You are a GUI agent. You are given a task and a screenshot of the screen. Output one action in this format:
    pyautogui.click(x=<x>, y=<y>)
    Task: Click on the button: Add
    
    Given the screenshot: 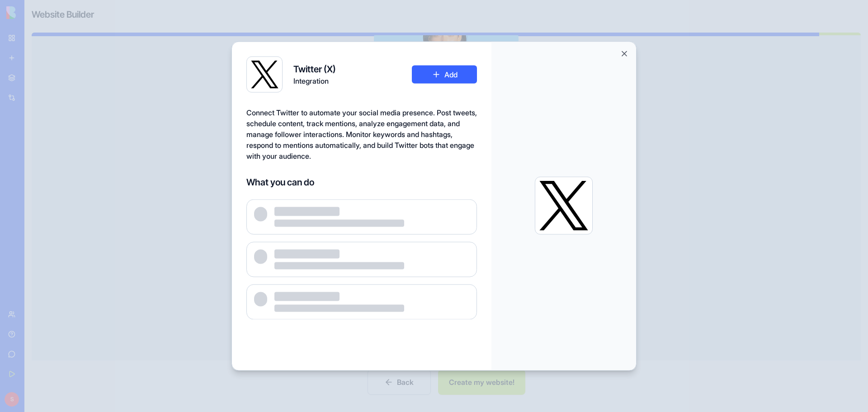 What is the action you would take?
    pyautogui.click(x=444, y=74)
    